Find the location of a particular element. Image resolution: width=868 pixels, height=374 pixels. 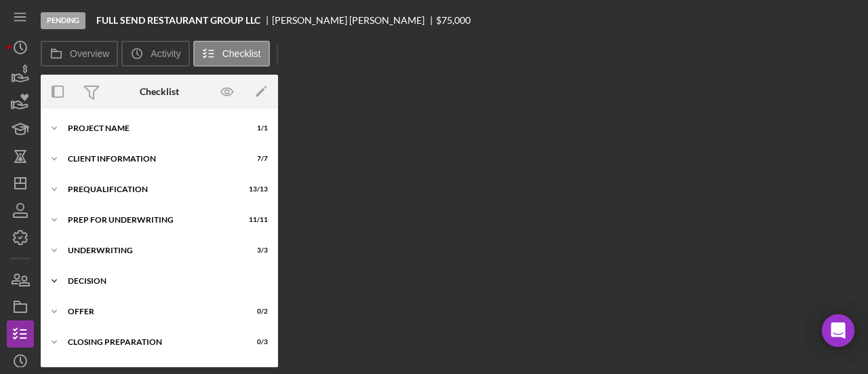

div: 11 / 11 is located at coordinates (255, 220).